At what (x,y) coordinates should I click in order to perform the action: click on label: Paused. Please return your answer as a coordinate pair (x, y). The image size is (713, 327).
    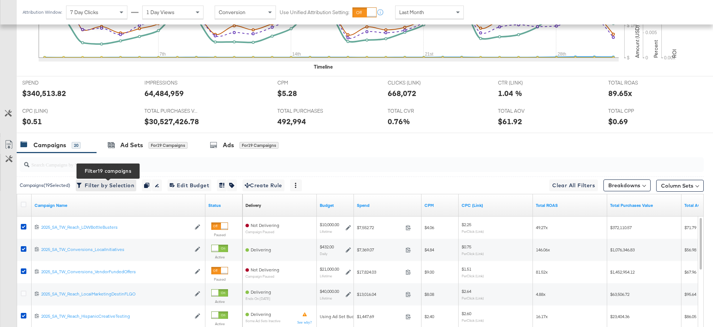
    Looking at the image, I should click on (219, 280).